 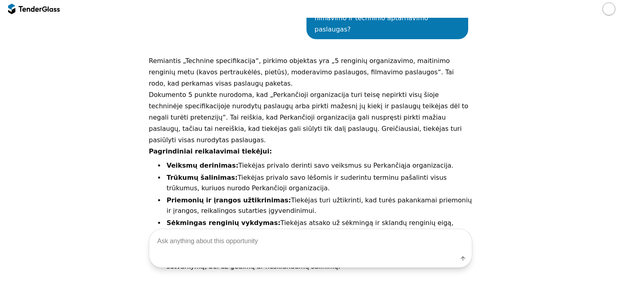 I want to click on strong: Veiksmų derinimas:, so click(x=203, y=165).